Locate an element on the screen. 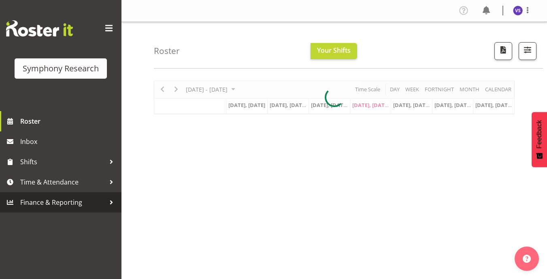 This screenshot has height=279, width=547. span: Finance & Reporting is located at coordinates (63, 202).